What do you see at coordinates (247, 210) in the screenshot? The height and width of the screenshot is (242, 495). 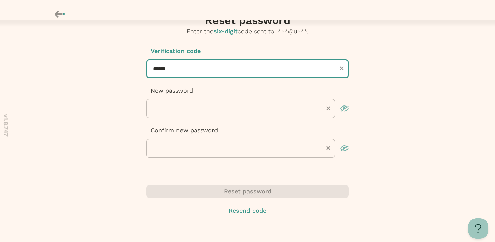 I see `p: Resend code` at bounding box center [247, 210].